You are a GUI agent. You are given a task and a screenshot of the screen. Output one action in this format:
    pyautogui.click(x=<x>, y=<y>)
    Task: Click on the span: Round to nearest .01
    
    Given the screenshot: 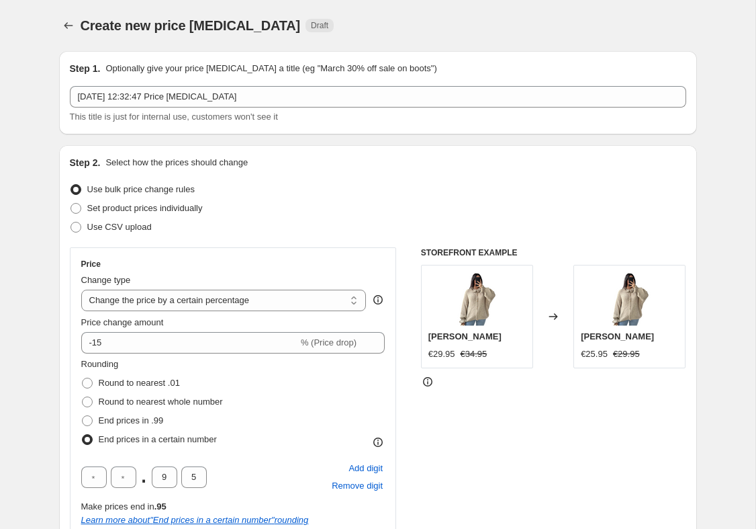 What is the action you would take?
    pyautogui.click(x=139, y=382)
    